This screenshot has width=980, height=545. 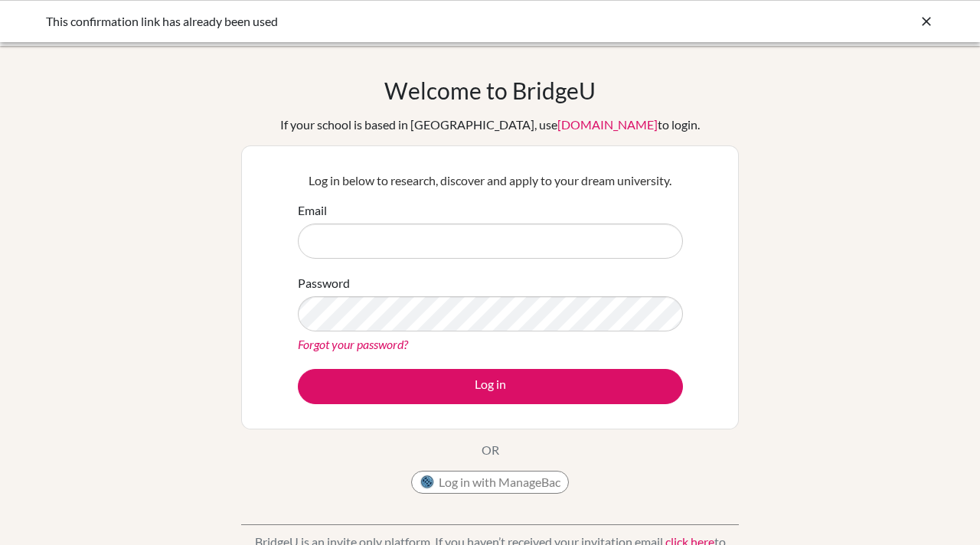 I want to click on p: Log in below to research, discover and apply to your dream university., so click(x=490, y=180).